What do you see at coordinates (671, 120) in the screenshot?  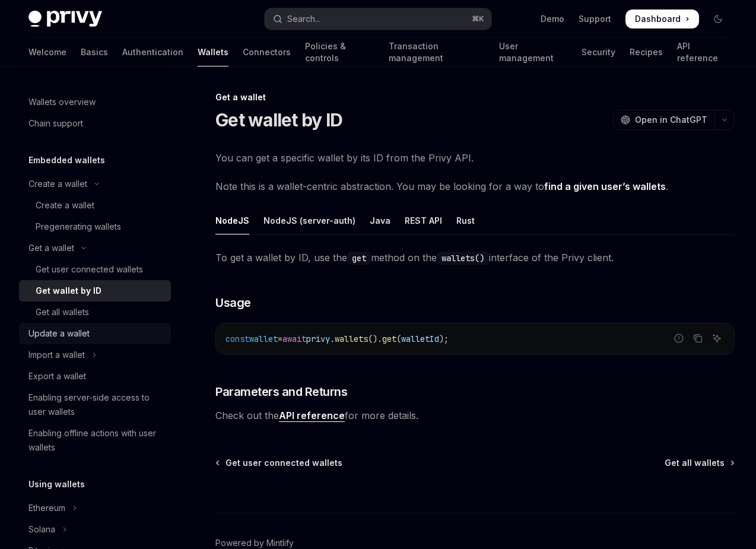 I see `span: Open in ChatGPT` at bounding box center [671, 120].